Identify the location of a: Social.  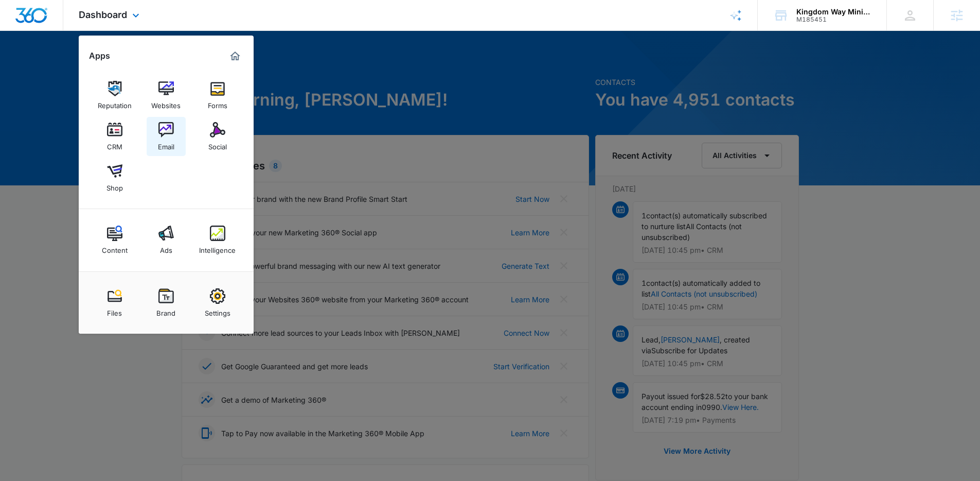
(217, 137).